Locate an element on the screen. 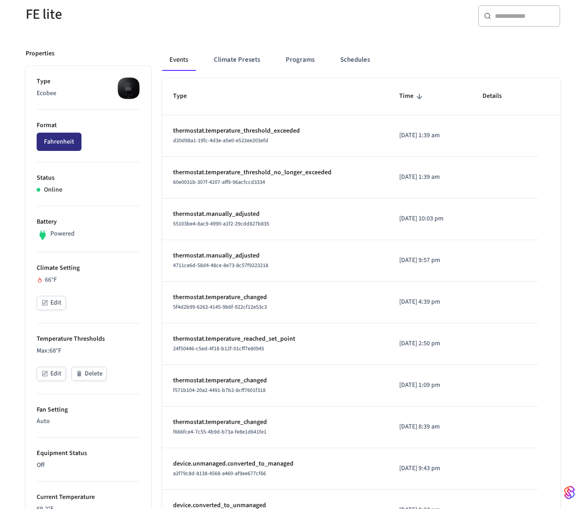  img: ecobee_lite_3 is located at coordinates (129, 88).